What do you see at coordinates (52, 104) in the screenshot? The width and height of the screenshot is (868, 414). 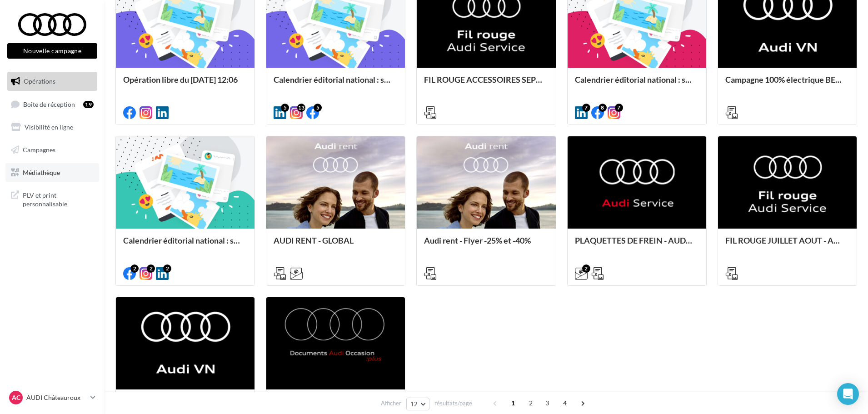 I see `a: Boîte de réception19` at bounding box center [52, 104].